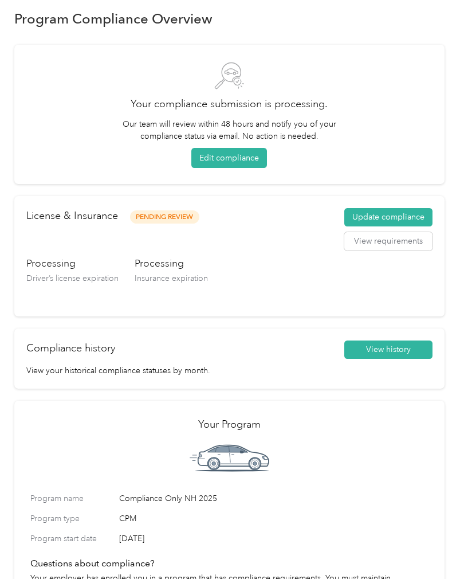 Image resolution: width=464 pixels, height=579 pixels. What do you see at coordinates (274, 498) in the screenshot?
I see `span: Compliance Only NH 2025` at bounding box center [274, 498].